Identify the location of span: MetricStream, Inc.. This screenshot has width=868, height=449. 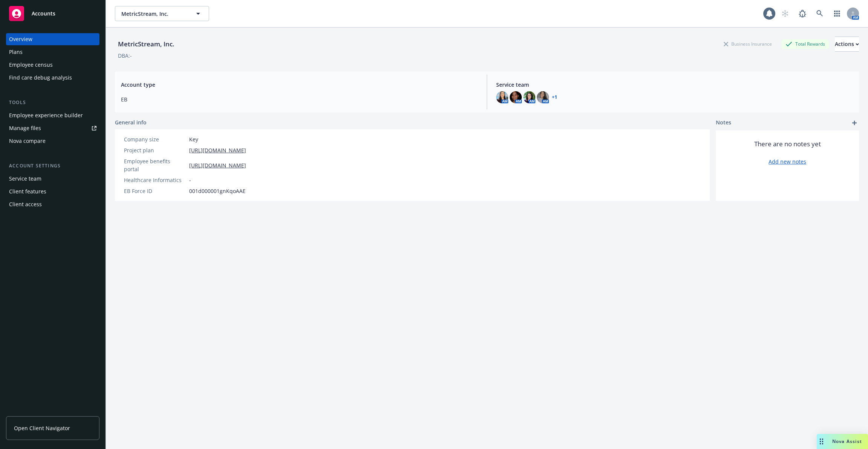
(153, 13).